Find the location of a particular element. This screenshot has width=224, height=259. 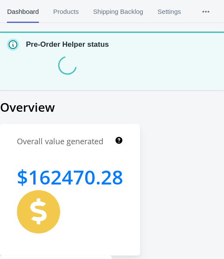

h1: 162470.28 is located at coordinates (70, 177).